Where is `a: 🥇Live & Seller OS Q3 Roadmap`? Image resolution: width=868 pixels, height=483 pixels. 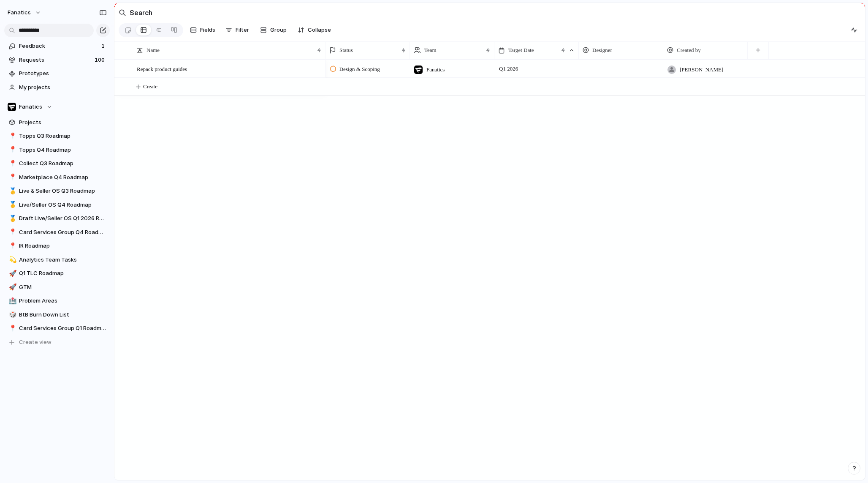 a: 🥇Live & Seller OS Q3 Roadmap is located at coordinates (57, 191).